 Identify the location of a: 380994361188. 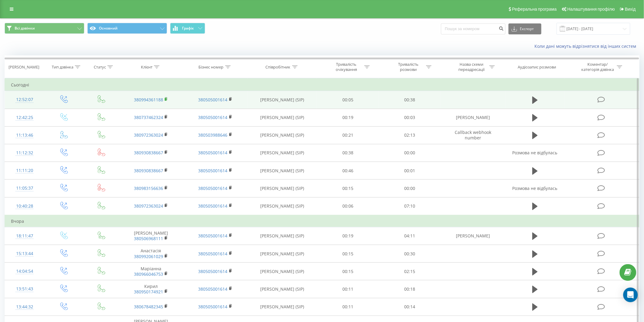
(149, 100).